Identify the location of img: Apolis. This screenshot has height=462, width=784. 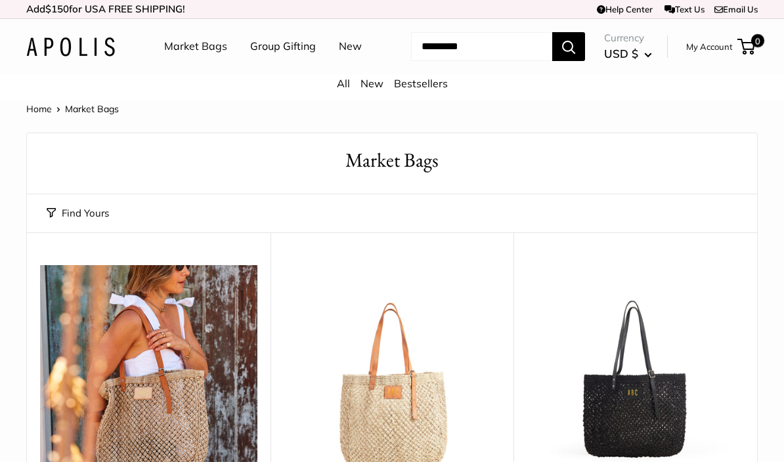
(70, 47).